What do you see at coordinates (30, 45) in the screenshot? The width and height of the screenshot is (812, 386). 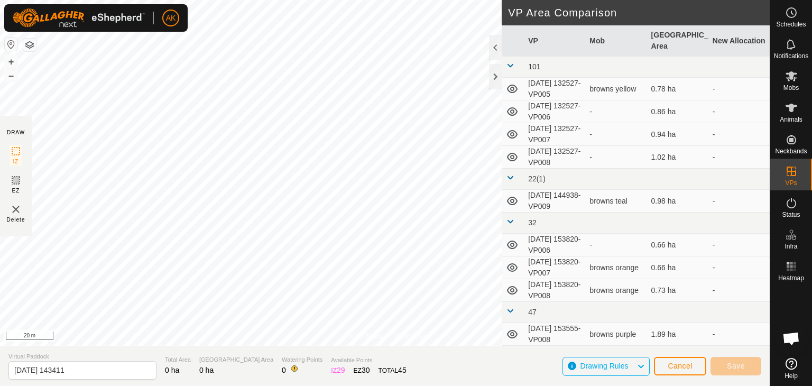 I see `button: Map Layers` at bounding box center [30, 45].